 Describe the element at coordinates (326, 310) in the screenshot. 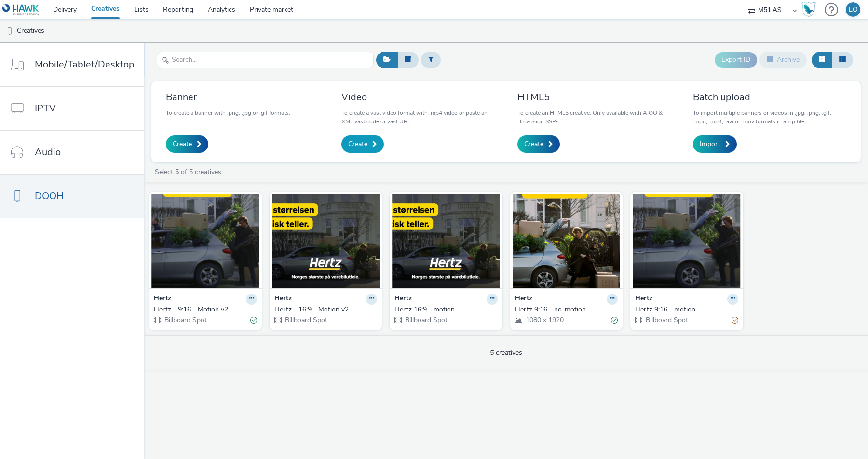

I see `a: Hertz - 16:9 - Motion v2` at that location.